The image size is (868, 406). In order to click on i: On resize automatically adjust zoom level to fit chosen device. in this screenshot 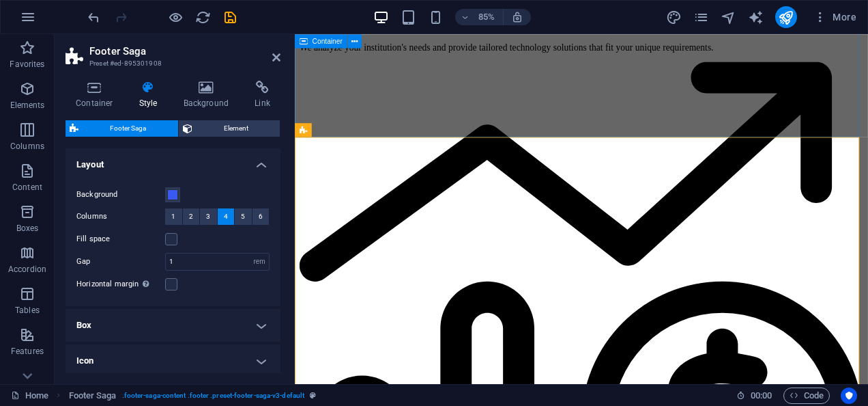, I will do `click(518, 17)`.